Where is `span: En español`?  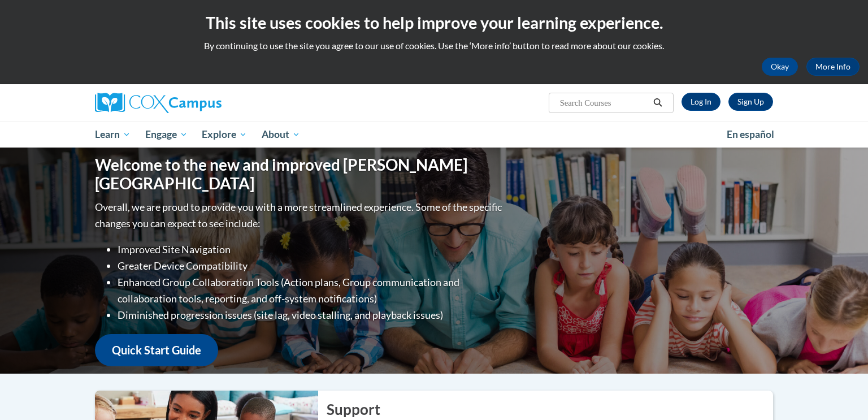 span: En español is located at coordinates (751, 134).